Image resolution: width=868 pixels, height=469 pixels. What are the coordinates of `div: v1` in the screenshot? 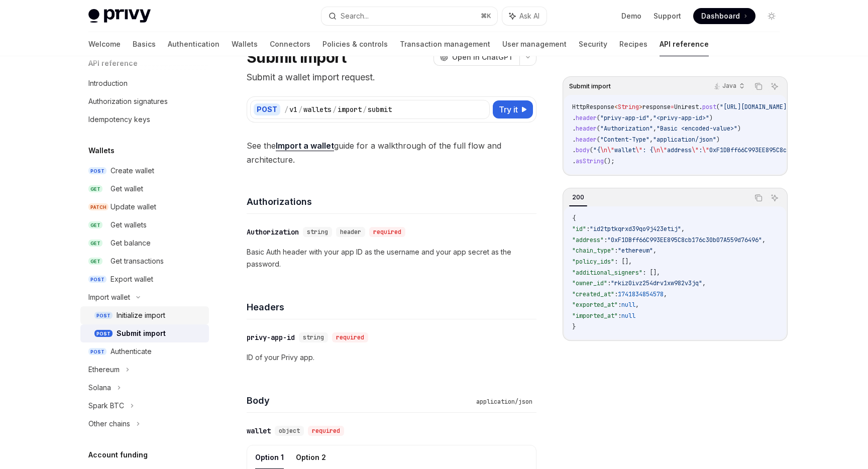 It's located at (293, 110).